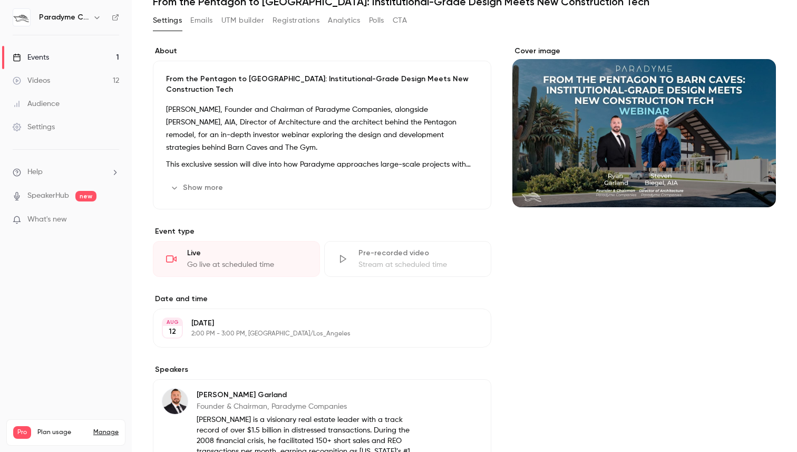 The image size is (797, 452). Describe the element at coordinates (172, 322) in the screenshot. I see `div: AUG` at that location.